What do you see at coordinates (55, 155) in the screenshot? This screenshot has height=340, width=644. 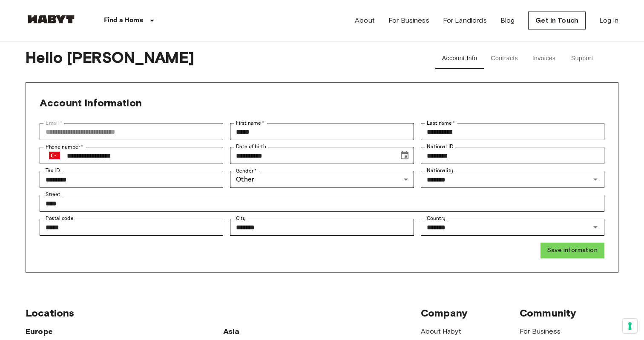 I see `button: Select country` at bounding box center [55, 155].